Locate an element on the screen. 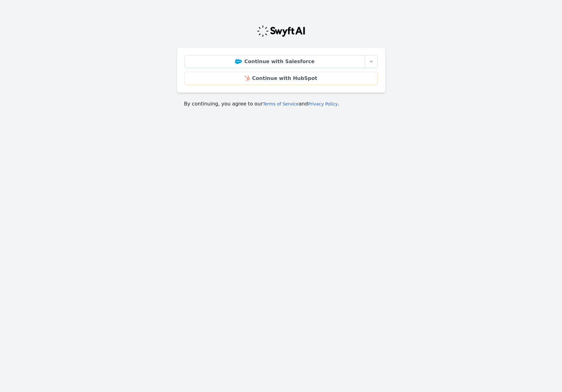  img: HubSpot is located at coordinates (247, 78).